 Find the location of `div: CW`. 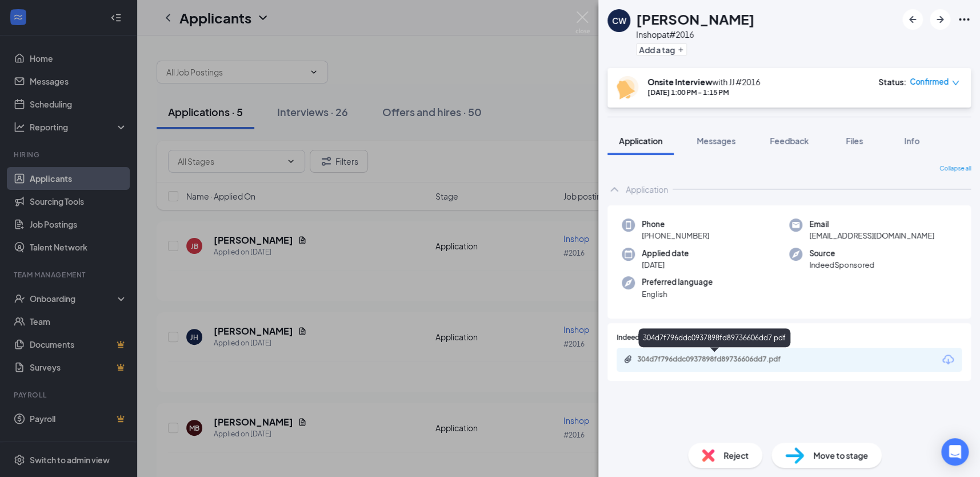

div: CW is located at coordinates (619, 21).